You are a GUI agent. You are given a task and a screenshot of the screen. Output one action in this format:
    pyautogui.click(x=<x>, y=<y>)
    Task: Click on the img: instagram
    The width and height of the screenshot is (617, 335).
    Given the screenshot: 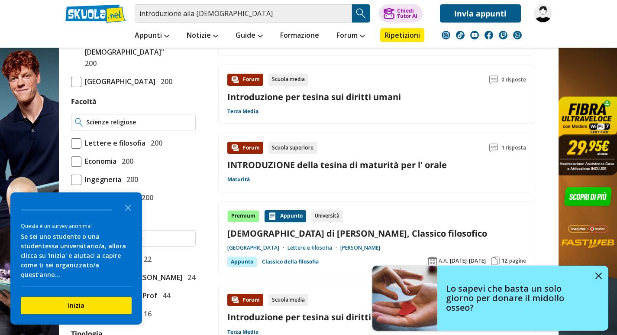 What is the action you would take?
    pyautogui.click(x=446, y=35)
    